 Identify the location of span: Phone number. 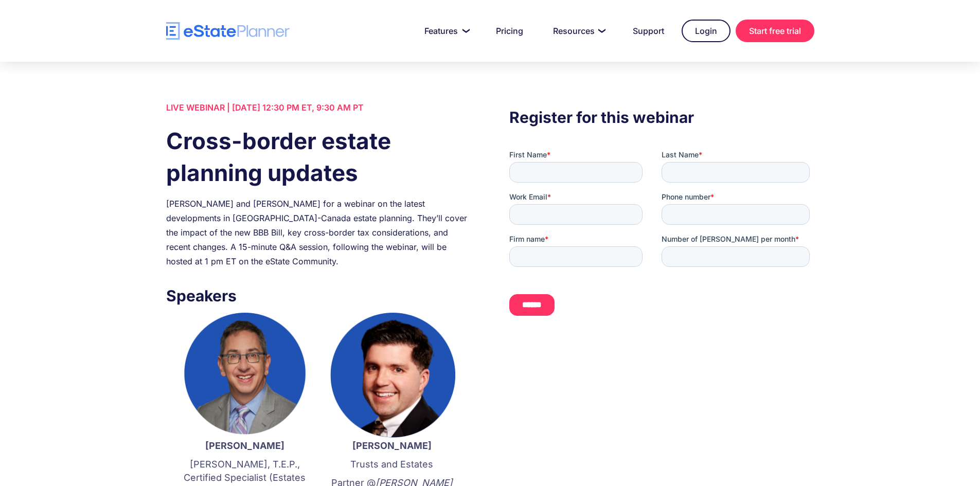
(176, 47).